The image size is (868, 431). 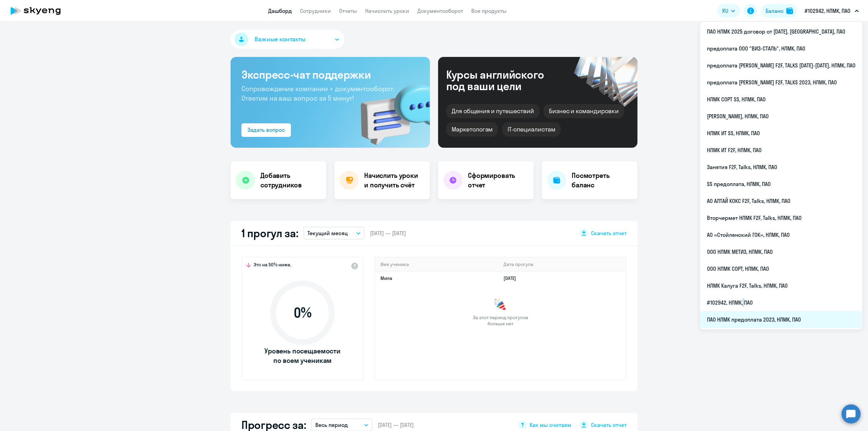 What do you see at coordinates (290, 181) in the screenshot?
I see `h4: Добавить сотрудников` at bounding box center [290, 181].